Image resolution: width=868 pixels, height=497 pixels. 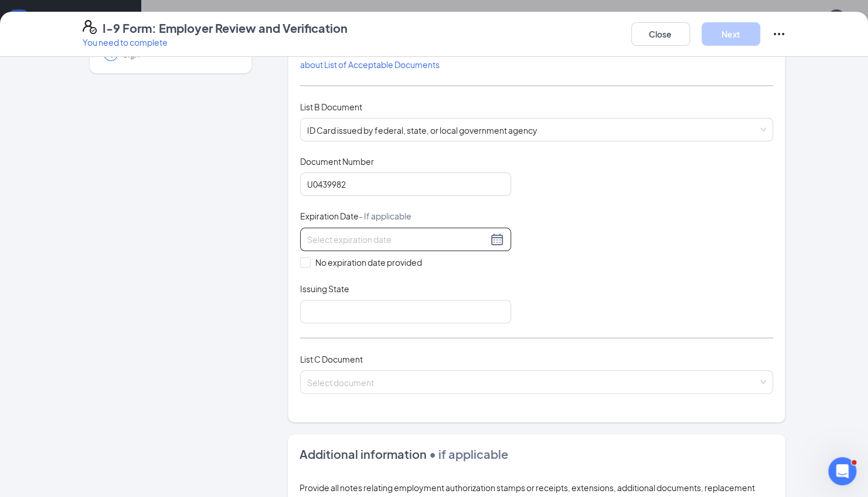 I want to click on span: List C Document, so click(x=331, y=359).